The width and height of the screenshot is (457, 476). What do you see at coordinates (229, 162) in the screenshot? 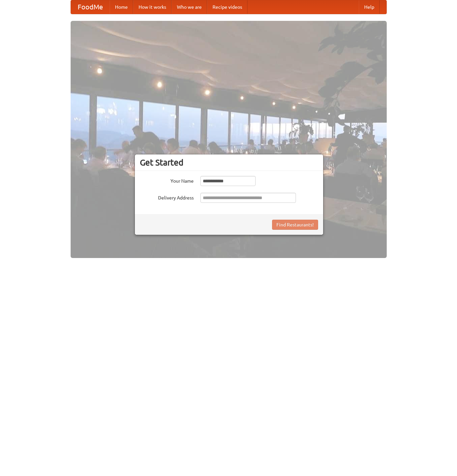
I see `h3: Get Started` at bounding box center [229, 162].